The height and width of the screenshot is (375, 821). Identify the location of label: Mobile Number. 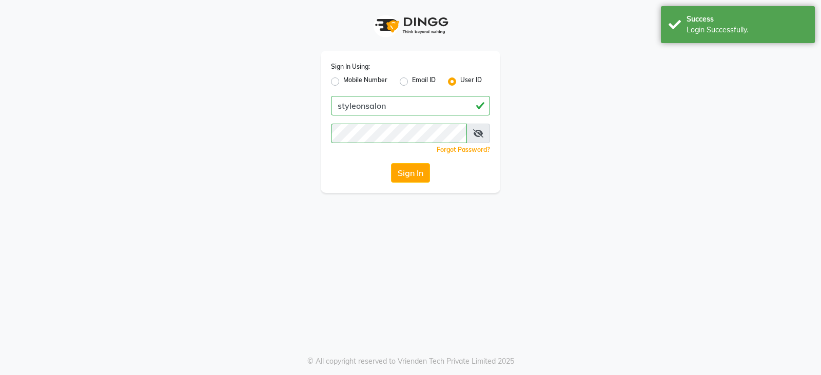
(366, 82).